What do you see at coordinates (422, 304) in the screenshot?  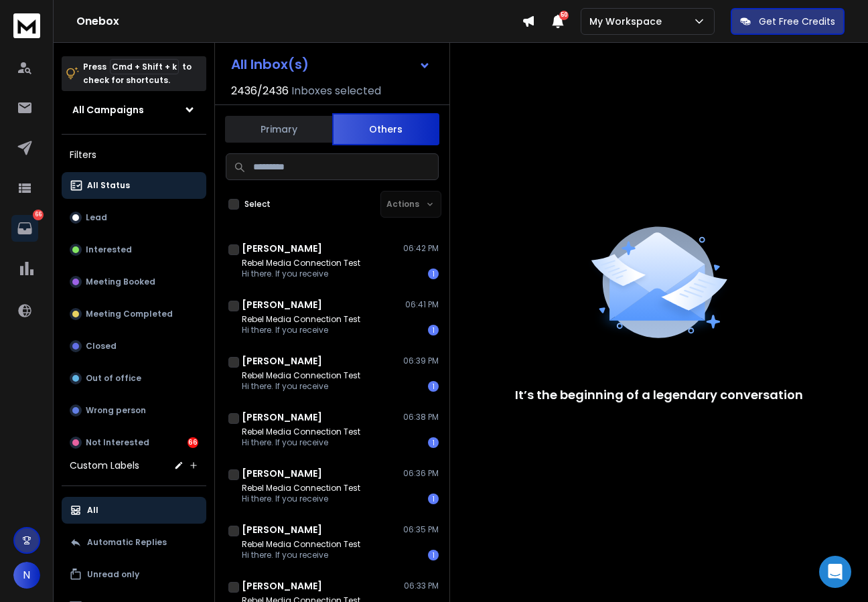 I see `p: 06:41 PM` at bounding box center [422, 304].